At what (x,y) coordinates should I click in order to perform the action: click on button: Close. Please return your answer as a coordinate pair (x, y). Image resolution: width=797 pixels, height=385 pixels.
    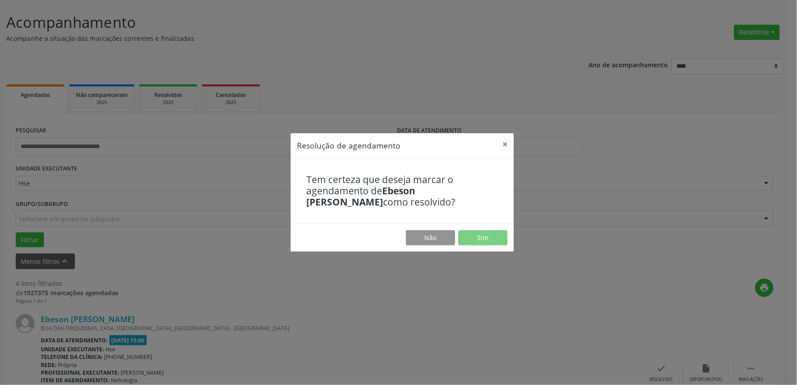
    Looking at the image, I should click on (505, 144).